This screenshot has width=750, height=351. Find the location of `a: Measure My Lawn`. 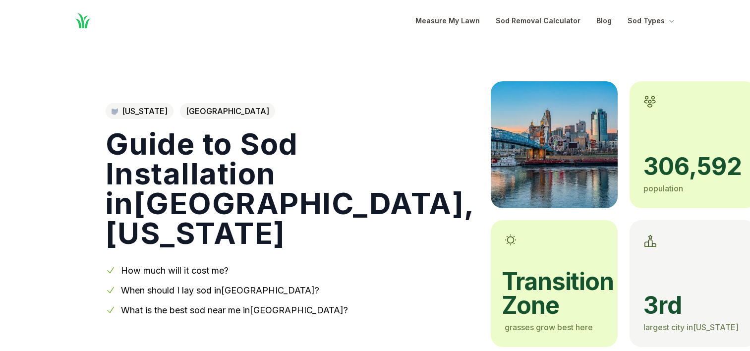

a: Measure My Lawn is located at coordinates (448, 21).